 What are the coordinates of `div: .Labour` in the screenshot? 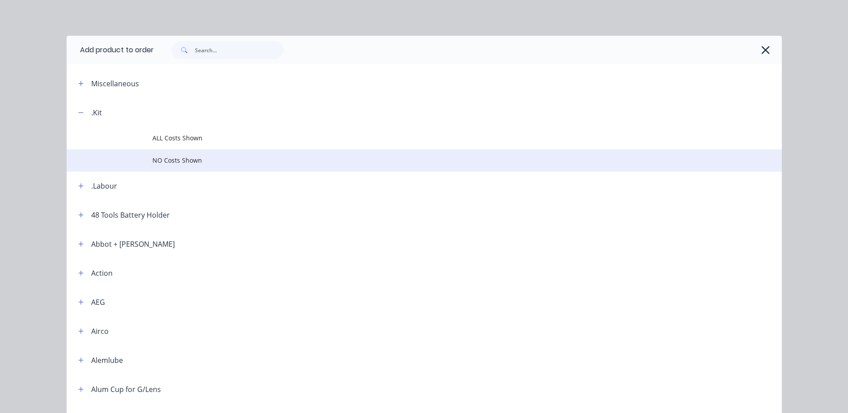 It's located at (104, 186).